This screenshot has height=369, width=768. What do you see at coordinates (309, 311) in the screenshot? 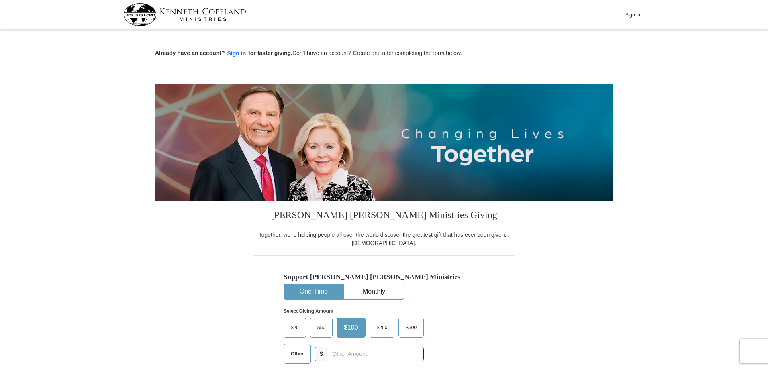
I see `strong: Select Giving Amount` at bounding box center [309, 311].